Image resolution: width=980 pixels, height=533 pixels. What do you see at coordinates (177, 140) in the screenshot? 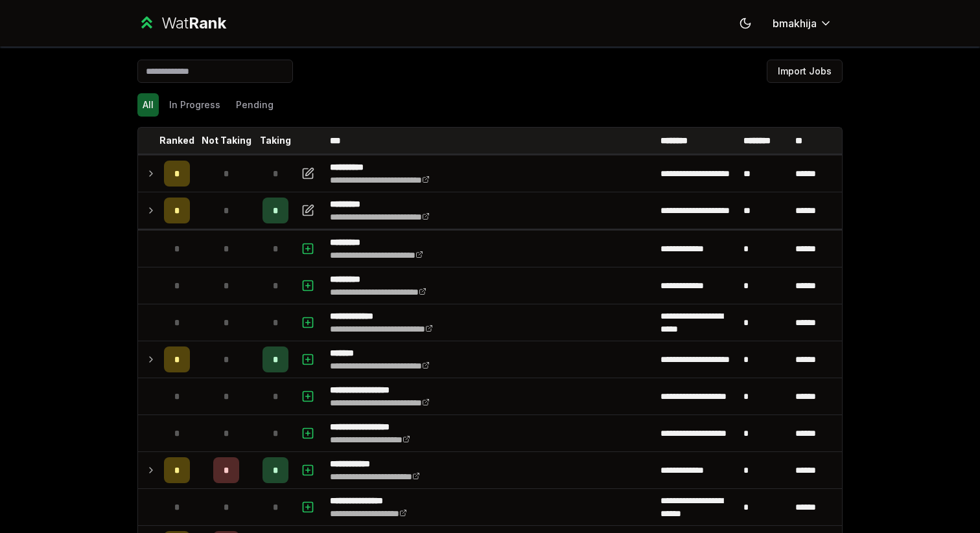
I see `p: Ranked` at bounding box center [177, 140].